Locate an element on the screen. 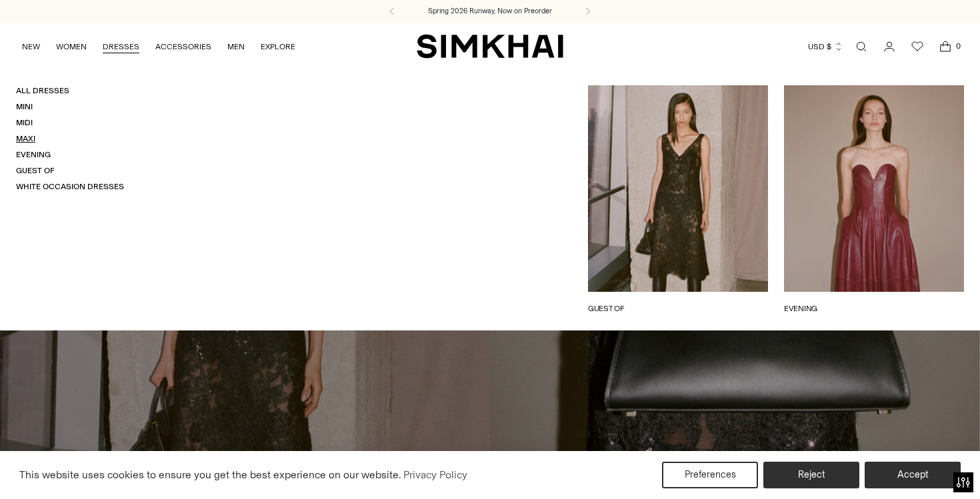 This screenshot has height=499, width=980. a: Privacy Policy (opens in a new tab) is located at coordinates (435, 475).